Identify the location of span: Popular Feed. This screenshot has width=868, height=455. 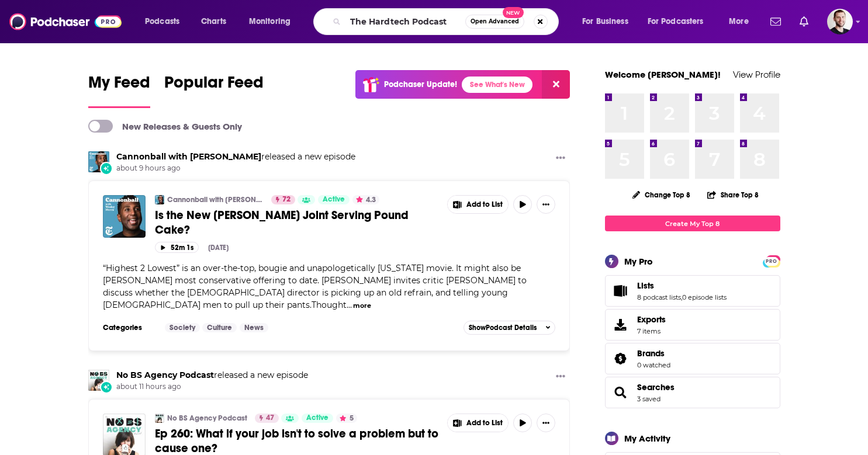
(214, 86).